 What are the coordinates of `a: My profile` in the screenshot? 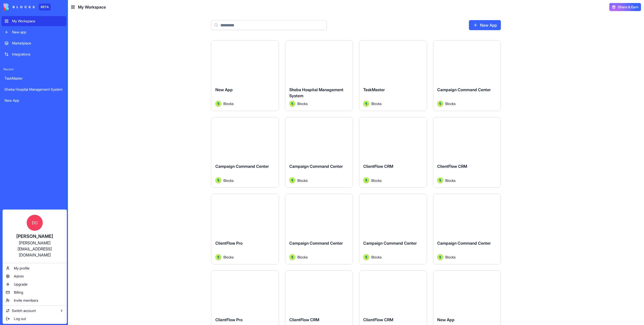 It's located at (35, 268).